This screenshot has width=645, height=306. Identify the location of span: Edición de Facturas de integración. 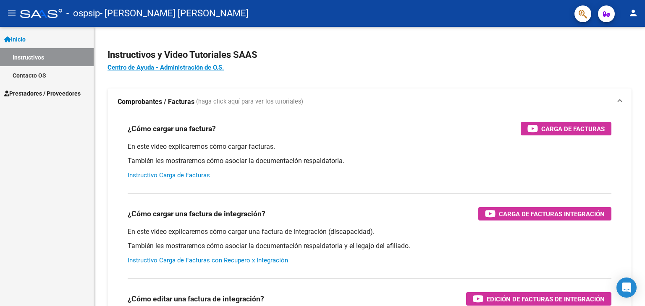
(545, 299).